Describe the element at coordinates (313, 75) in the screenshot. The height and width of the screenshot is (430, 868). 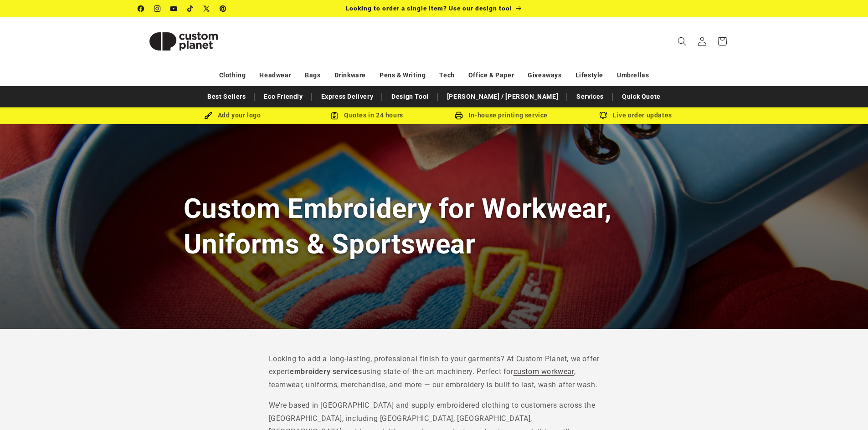
I see `a: Bags` at that location.